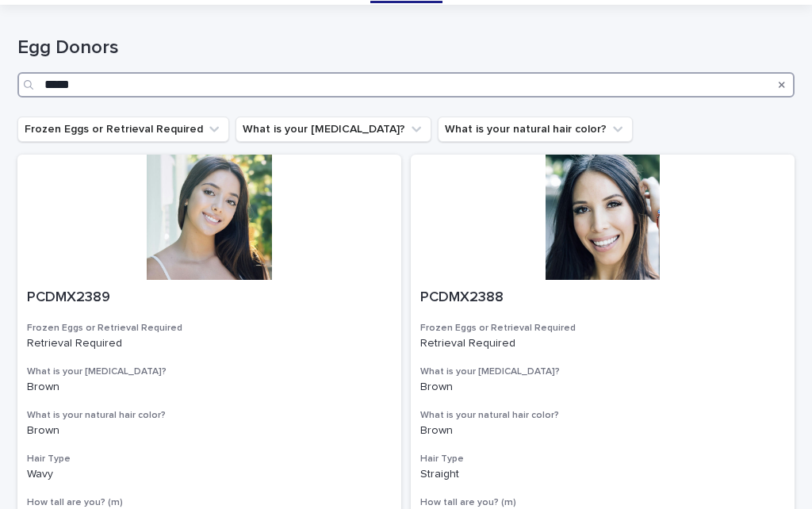 This screenshot has height=509, width=812. What do you see at coordinates (602, 475) in the screenshot?
I see `p: Straight` at bounding box center [602, 475].